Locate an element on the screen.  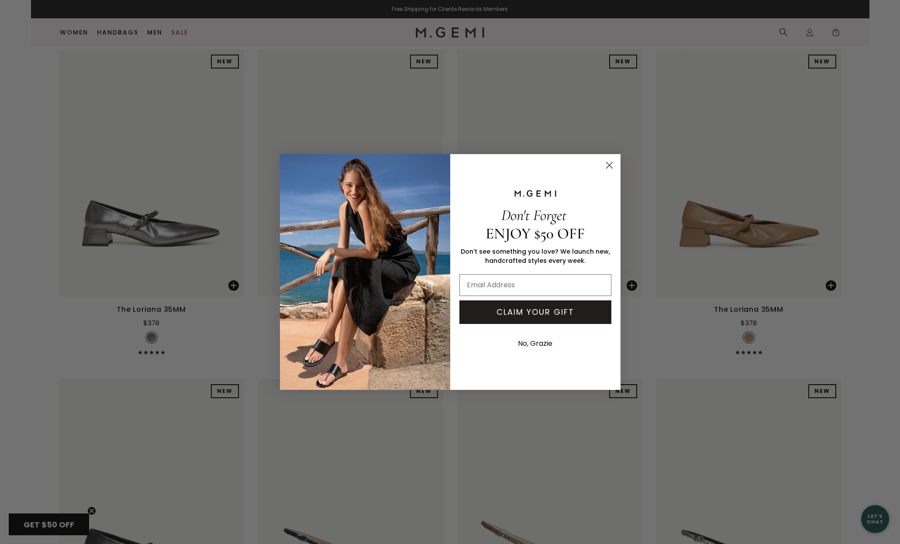
button: Close dialog is located at coordinates (609, 165).